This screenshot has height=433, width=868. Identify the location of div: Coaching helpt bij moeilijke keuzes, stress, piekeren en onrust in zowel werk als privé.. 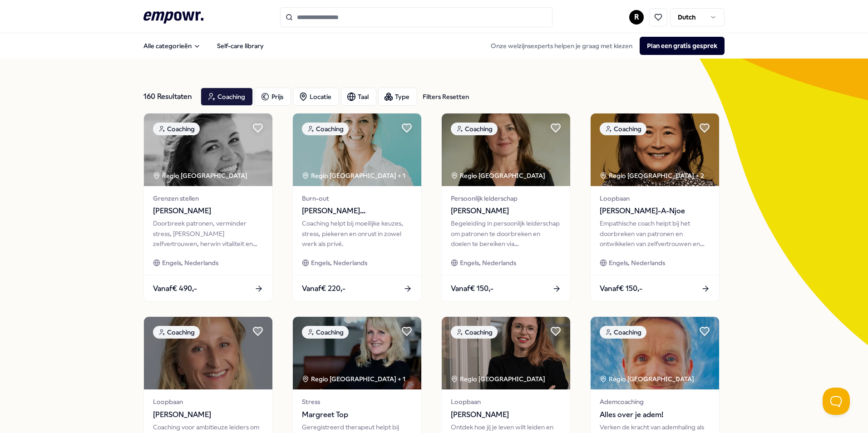
(357, 233).